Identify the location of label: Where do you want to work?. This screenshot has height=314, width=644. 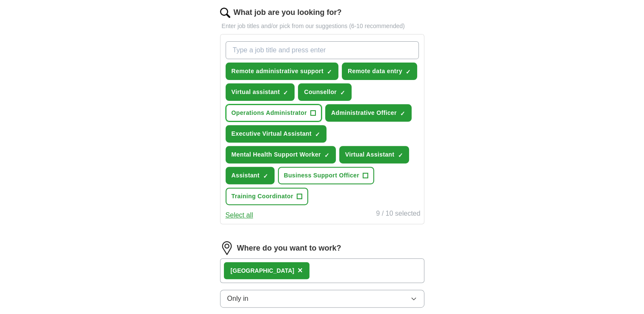
(289, 248).